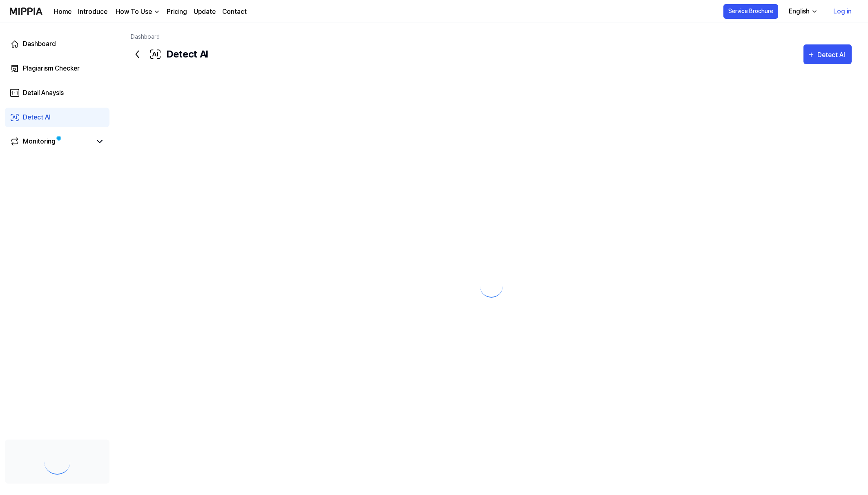 Image resolution: width=868 pixels, height=495 pixels. I want to click on button: Service Brochure, so click(751, 11).